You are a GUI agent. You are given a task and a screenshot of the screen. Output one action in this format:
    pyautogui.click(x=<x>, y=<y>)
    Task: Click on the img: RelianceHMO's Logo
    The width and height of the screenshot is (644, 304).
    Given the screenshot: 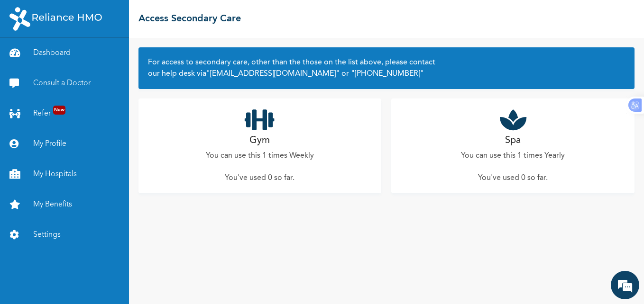 What is the action you would take?
    pyautogui.click(x=56, y=19)
    